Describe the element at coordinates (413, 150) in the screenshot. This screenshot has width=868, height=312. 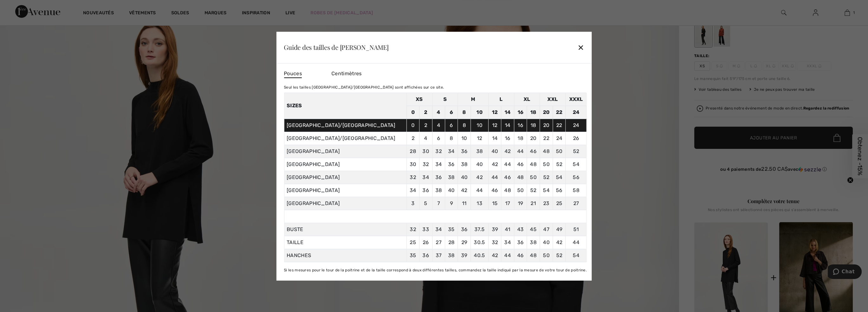
I see `td: 28` at that location.